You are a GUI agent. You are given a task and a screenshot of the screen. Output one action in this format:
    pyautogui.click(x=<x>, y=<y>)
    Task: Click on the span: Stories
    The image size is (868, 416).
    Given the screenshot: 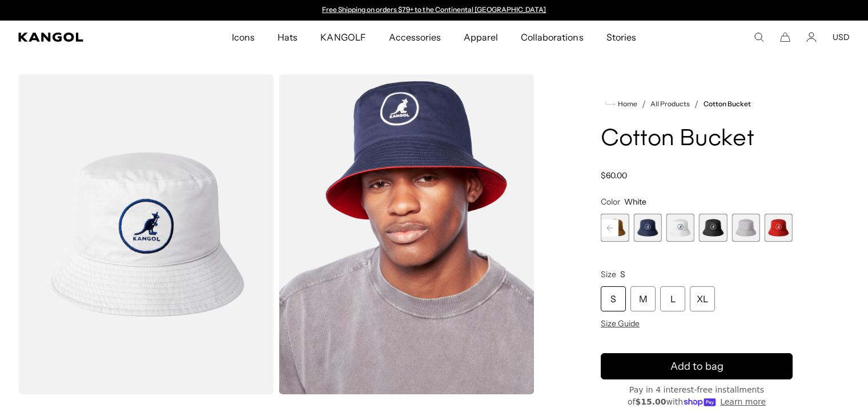 What is the action you would take?
    pyautogui.click(x=622, y=37)
    